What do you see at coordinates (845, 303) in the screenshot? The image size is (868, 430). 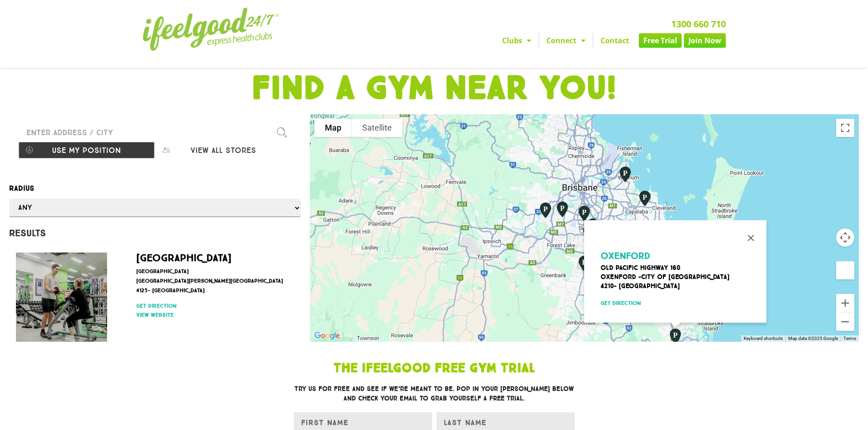 I see `button: Zoom in` at bounding box center [845, 303].